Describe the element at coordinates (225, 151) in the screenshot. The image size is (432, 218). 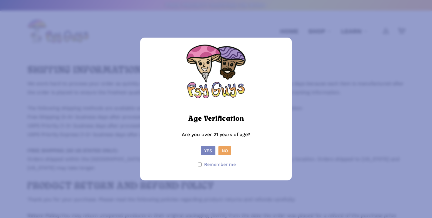
I see `button: No` at that location.